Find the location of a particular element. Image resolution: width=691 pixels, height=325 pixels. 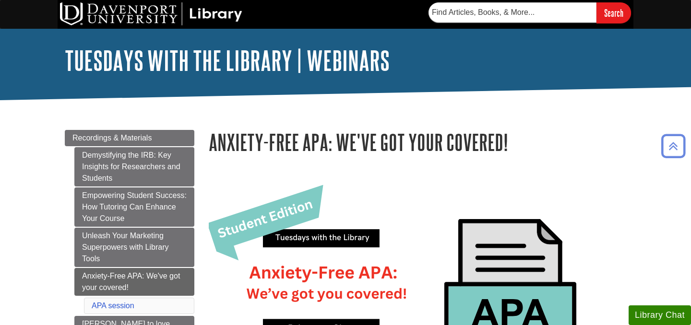

a: Empowering Student Success: How Tutoring Can Enhance Your Course is located at coordinates (134, 207).